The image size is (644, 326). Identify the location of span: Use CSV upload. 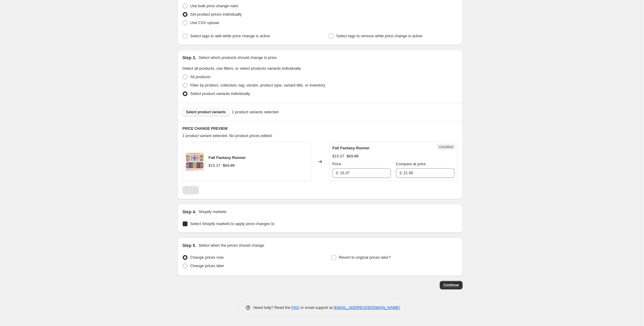
(205, 22).